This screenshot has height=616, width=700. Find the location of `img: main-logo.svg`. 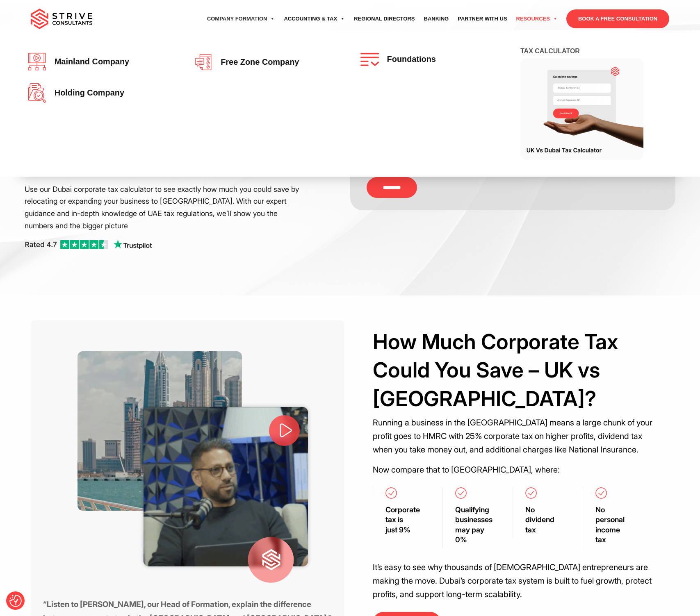

img: main-logo.svg is located at coordinates (62, 19).